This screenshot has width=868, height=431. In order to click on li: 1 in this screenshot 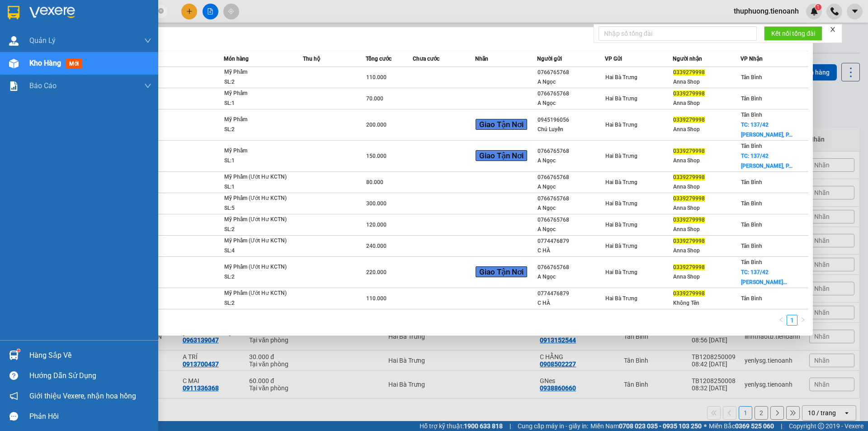, I will do `click(792, 320)`.